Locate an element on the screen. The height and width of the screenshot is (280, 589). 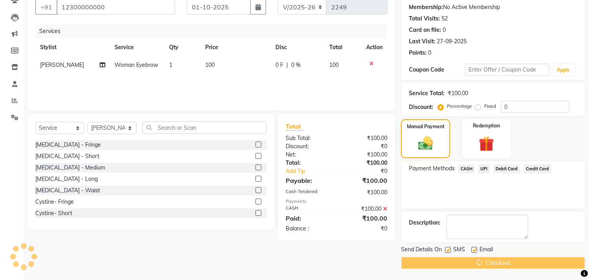
a: Add Tip is located at coordinates (313, 171).